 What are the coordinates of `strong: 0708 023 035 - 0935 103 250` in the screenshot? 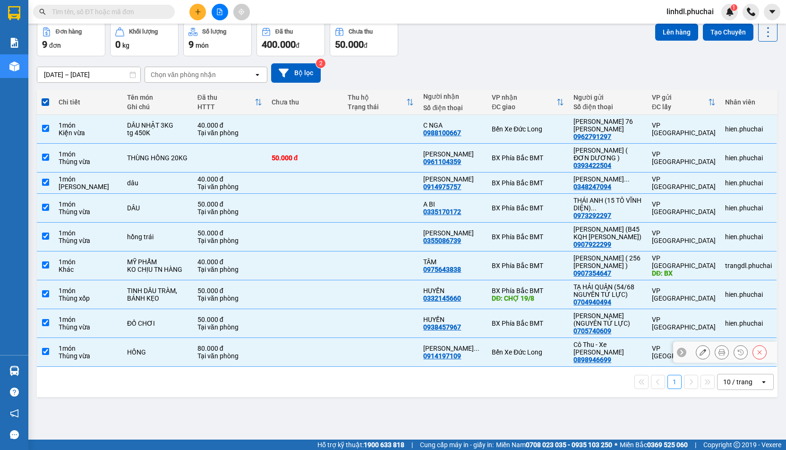 It's located at (569, 445).